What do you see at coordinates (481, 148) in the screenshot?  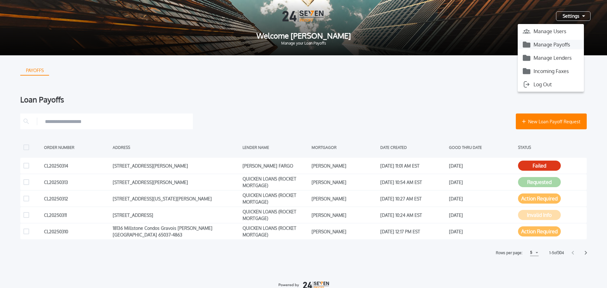 I see `div: GOOD THRU DATE` at bounding box center [481, 148].